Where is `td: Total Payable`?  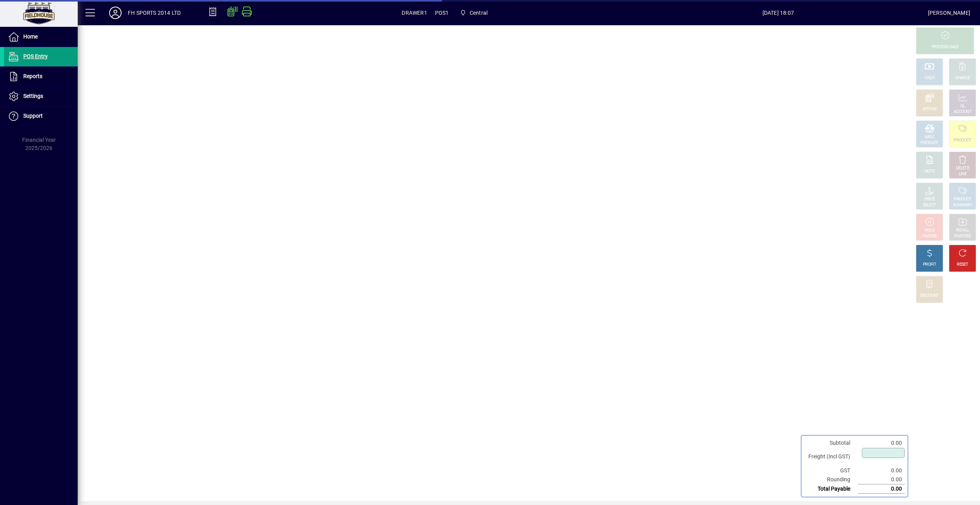 td: Total Payable is located at coordinates (831, 489).